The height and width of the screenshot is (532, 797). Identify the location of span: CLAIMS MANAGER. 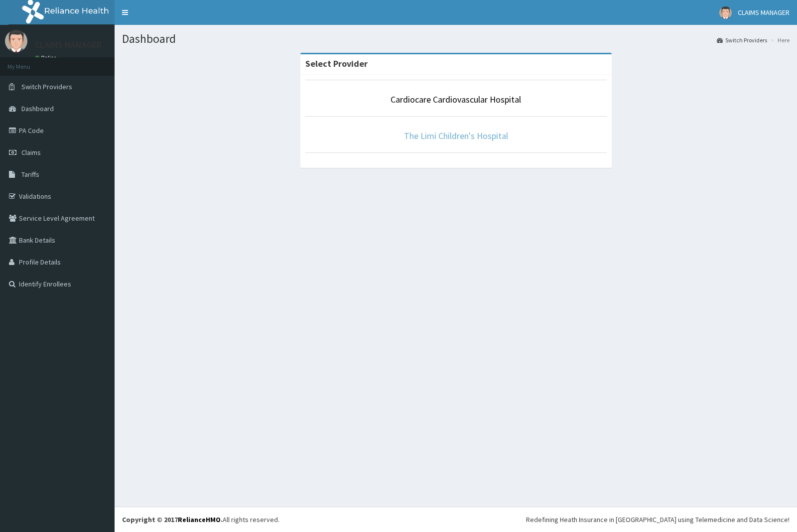
(763, 13).